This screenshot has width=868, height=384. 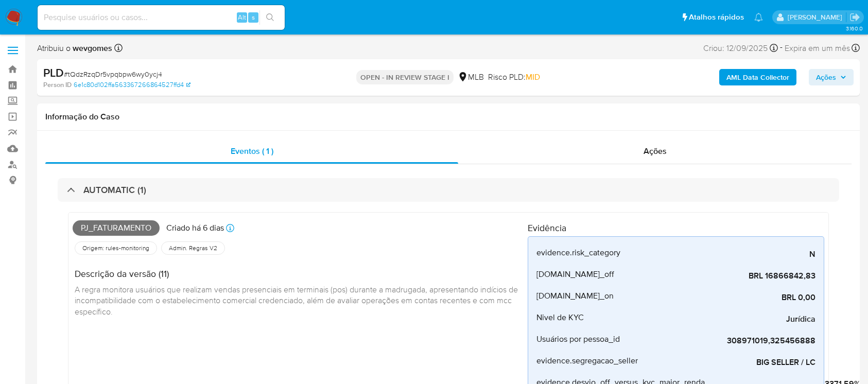 What do you see at coordinates (116, 248) in the screenshot?
I see `span: Origem: rules-monitoring` at bounding box center [116, 248].